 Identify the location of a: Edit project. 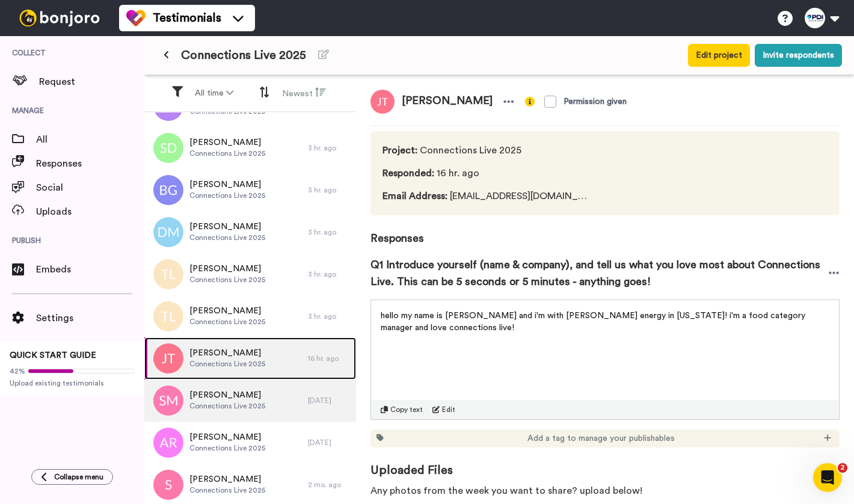
(718, 55).